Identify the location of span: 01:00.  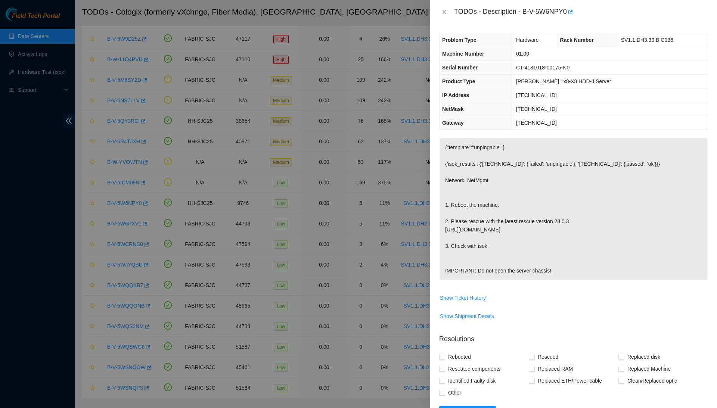
(522, 54).